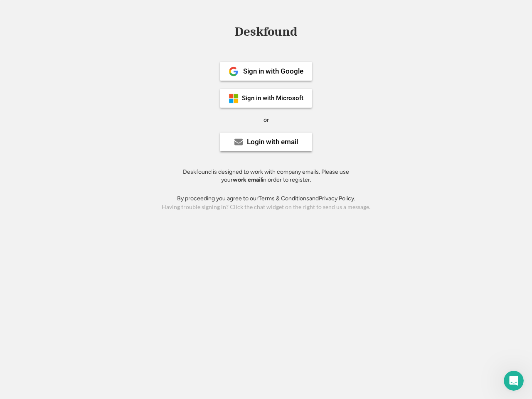 Image resolution: width=532 pixels, height=399 pixels. I want to click on div: By proceeding you agree to our and, so click(266, 199).